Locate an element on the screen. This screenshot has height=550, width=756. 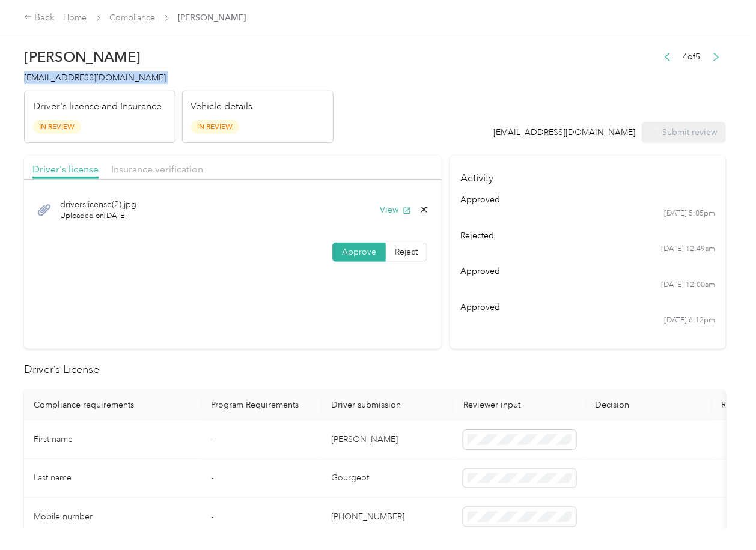
th: Program Requirements is located at coordinates (261, 406).